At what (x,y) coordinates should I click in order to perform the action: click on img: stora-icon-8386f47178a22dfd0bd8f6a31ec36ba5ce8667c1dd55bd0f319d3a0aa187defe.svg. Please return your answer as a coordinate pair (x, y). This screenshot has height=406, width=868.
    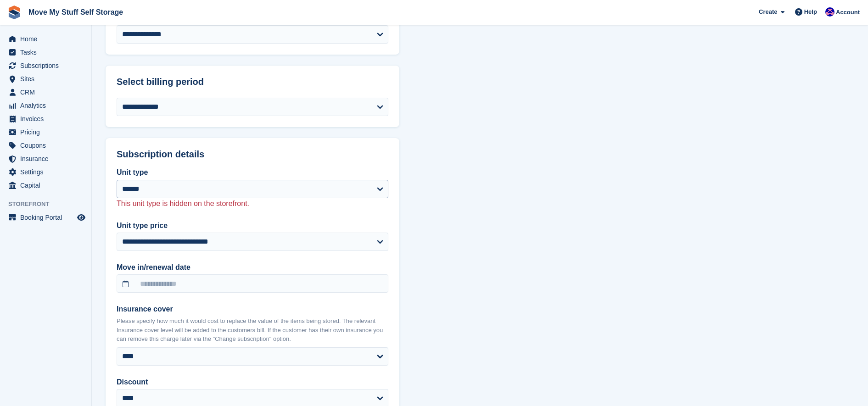
    Looking at the image, I should click on (14, 12).